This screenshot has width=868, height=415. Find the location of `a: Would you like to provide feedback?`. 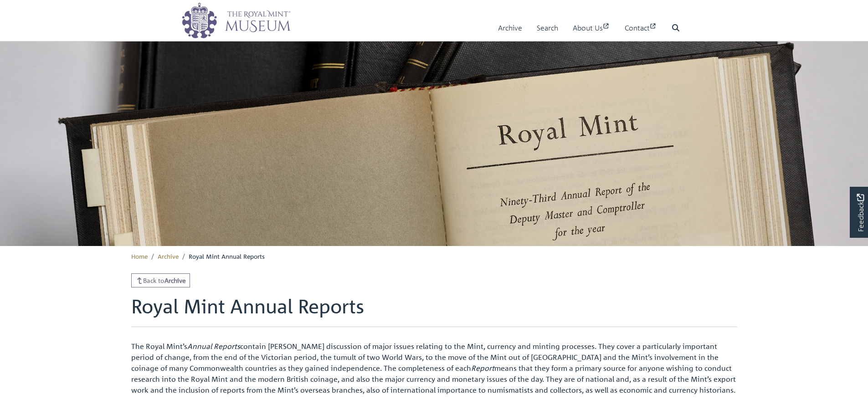

a: Would you like to provide feedback? is located at coordinates (859, 213).